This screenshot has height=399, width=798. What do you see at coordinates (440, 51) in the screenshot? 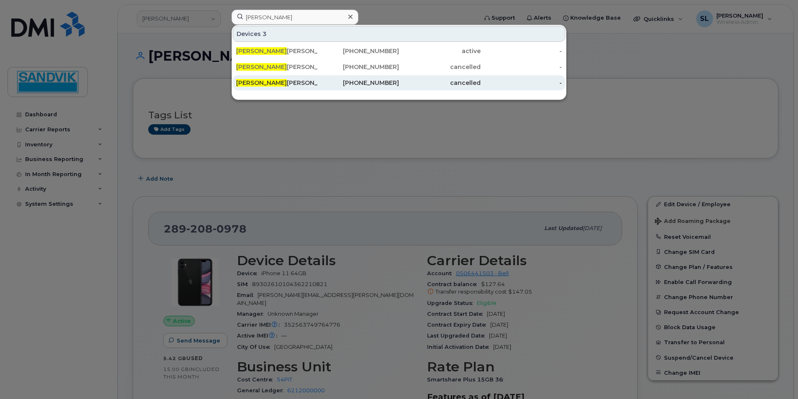
I see `div: active` at bounding box center [440, 51].